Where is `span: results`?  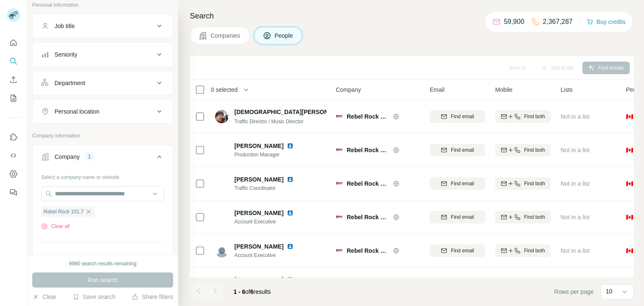
span: results is located at coordinates (252, 292).